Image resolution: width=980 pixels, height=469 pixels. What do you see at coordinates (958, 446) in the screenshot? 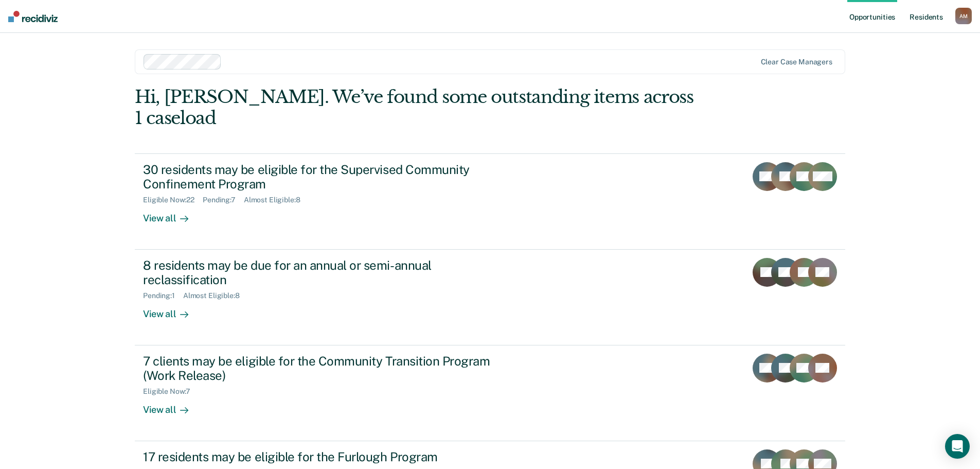
I see `div: Open Intercom Messenger` at bounding box center [958, 446].